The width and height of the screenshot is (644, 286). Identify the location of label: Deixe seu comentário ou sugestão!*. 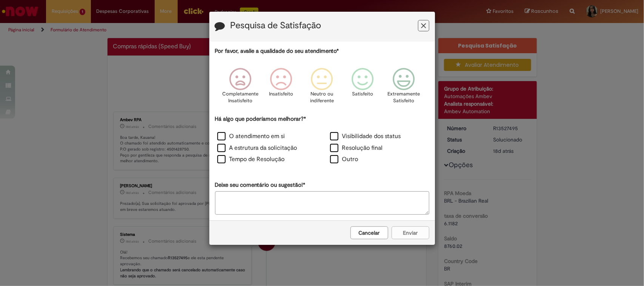
(260, 185).